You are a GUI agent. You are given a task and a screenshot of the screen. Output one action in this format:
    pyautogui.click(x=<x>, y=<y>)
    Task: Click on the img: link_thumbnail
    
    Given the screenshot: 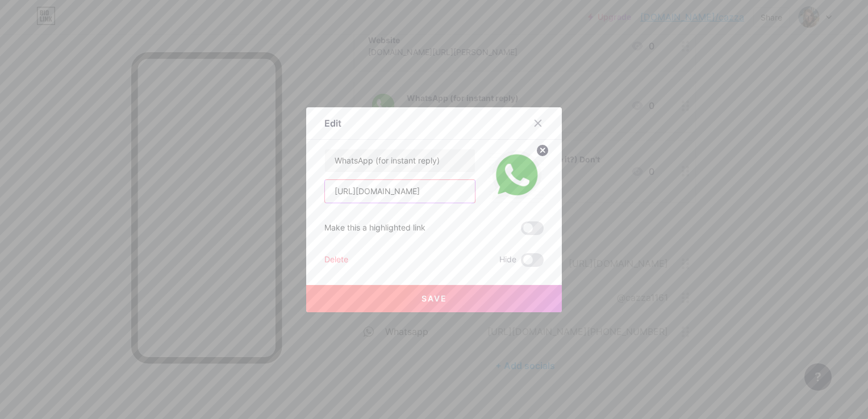 What is the action you would take?
    pyautogui.click(x=517, y=176)
    